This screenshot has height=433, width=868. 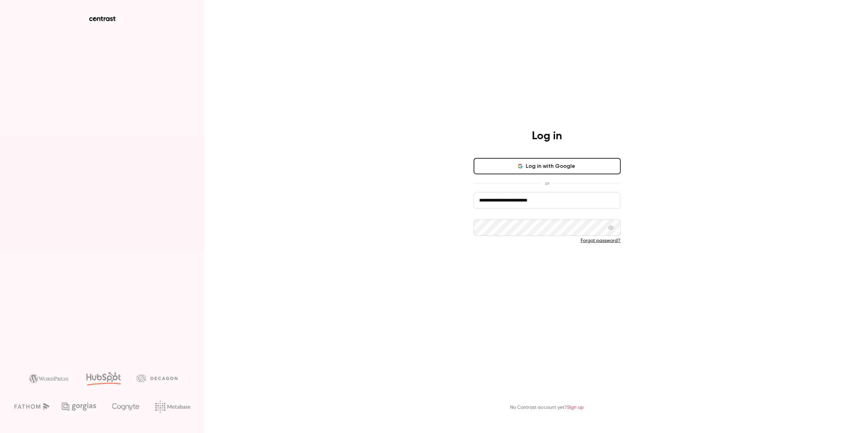 What do you see at coordinates (547, 408) in the screenshot?
I see `p: No Contrast account yet?` at bounding box center [547, 408].